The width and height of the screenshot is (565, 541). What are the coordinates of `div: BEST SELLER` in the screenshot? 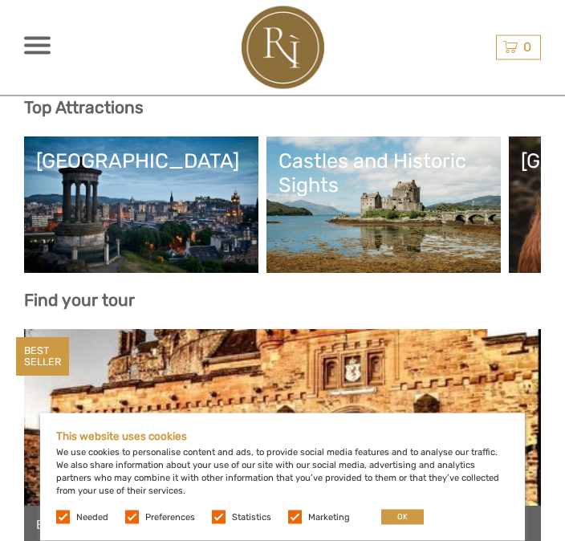 It's located at (43, 357).